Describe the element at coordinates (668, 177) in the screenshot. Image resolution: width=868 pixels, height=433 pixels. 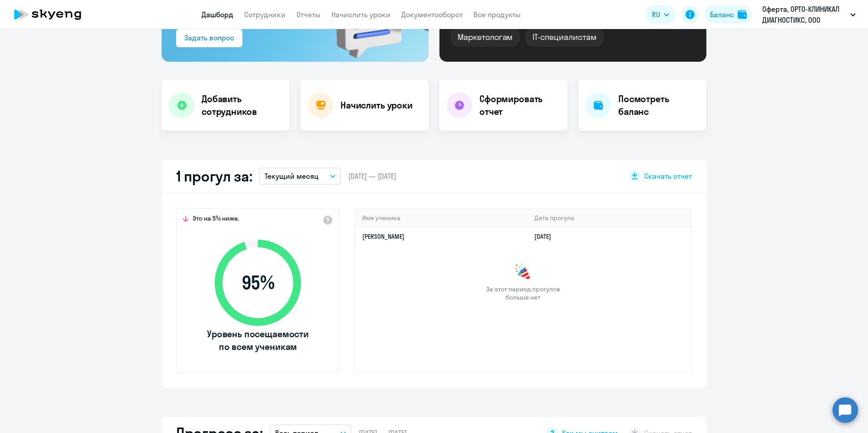
I see `span: Скачать отчет` at that location.